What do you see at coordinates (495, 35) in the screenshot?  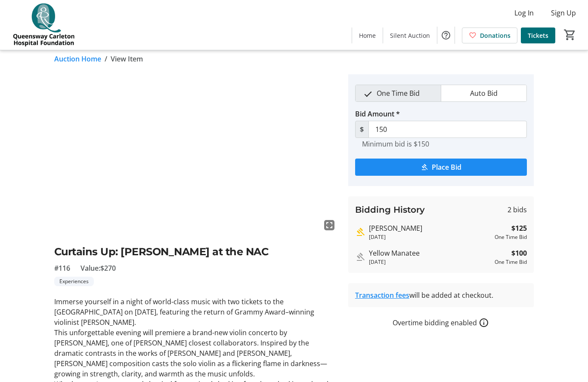 I see `span: Donations` at bounding box center [495, 35].